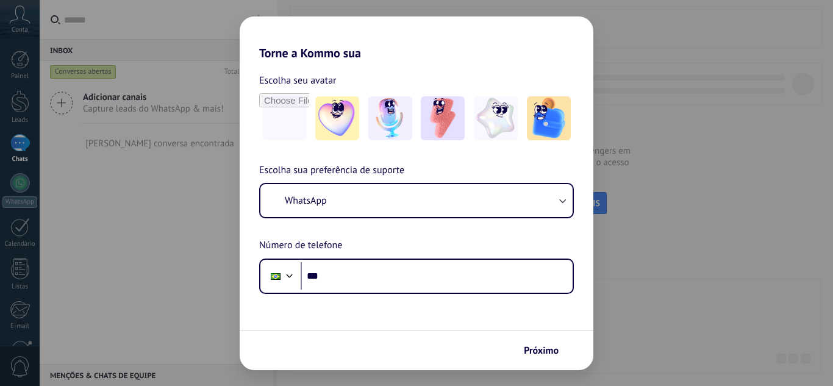 This screenshot has height=386, width=833. I want to click on button: Próximo, so click(547, 351).